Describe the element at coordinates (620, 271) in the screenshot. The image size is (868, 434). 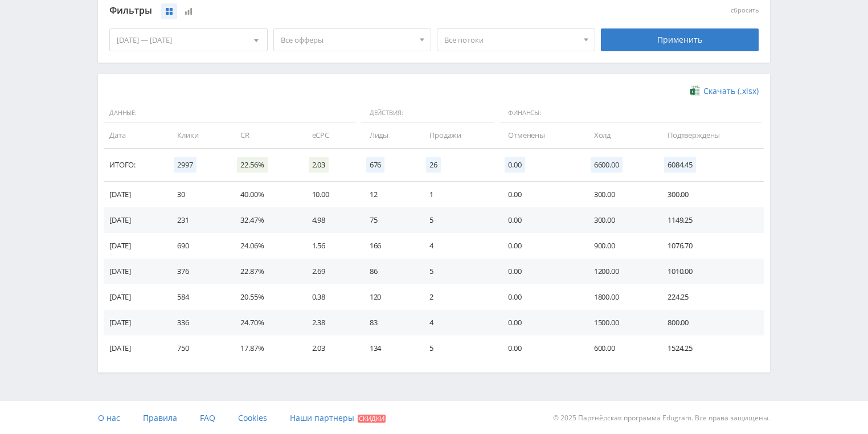
I see `td: 1200.00` at that location.